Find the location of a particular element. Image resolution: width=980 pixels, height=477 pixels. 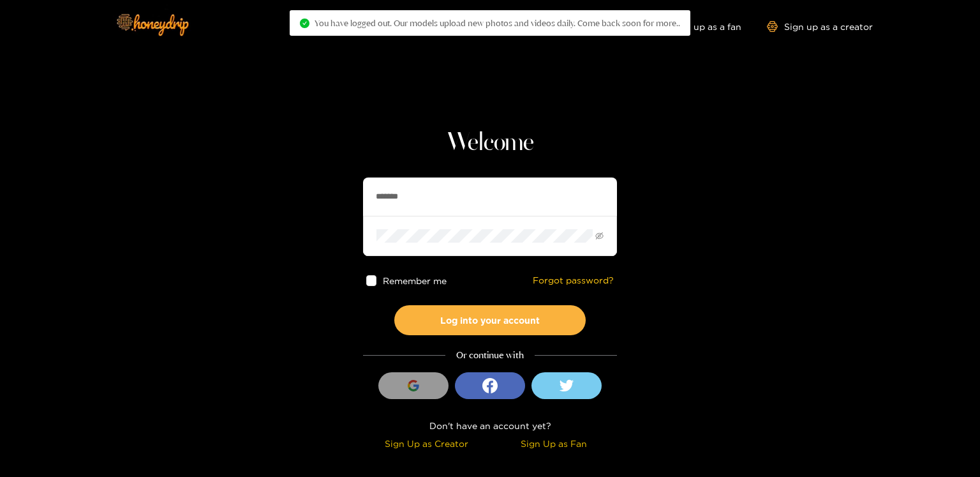

button: Log into your account is located at coordinates (490, 320).